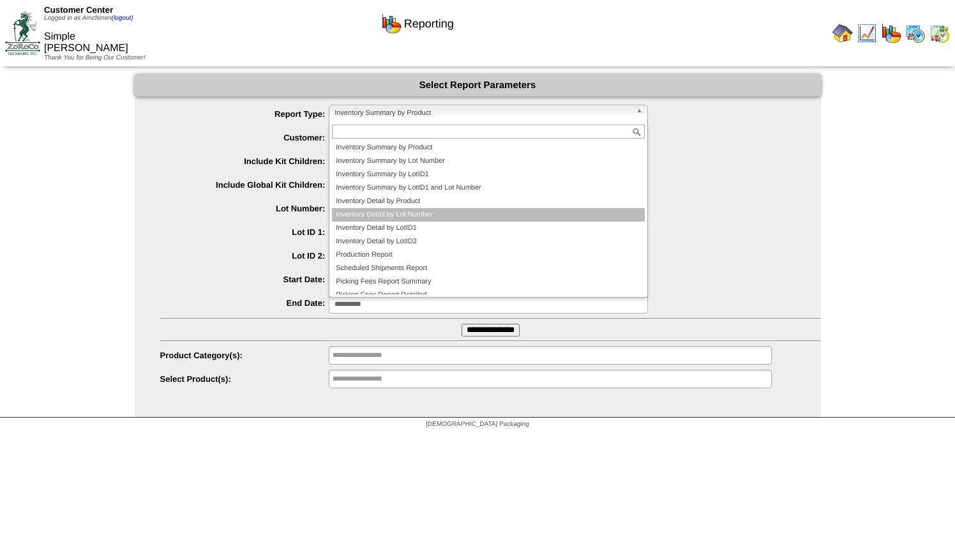 The height and width of the screenshot is (560, 955). What do you see at coordinates (88, 18) in the screenshot?
I see `span: Logged in as Amcferren` at bounding box center [88, 18].